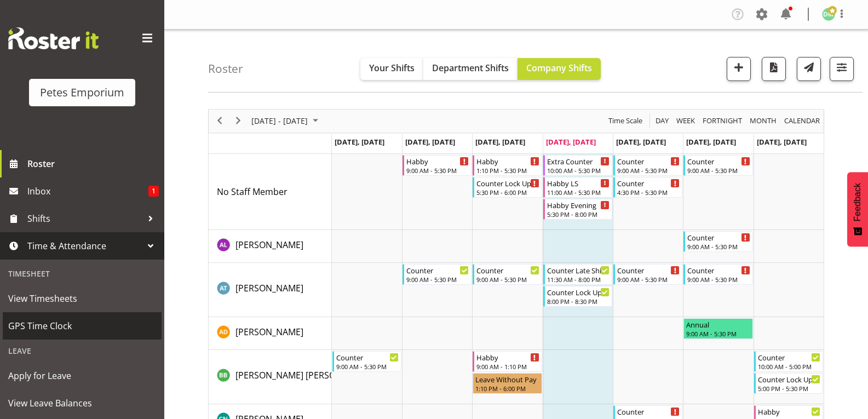 This screenshot has height=419, width=868. What do you see at coordinates (85, 246) in the screenshot?
I see `span: Time & Attendance` at bounding box center [85, 246].